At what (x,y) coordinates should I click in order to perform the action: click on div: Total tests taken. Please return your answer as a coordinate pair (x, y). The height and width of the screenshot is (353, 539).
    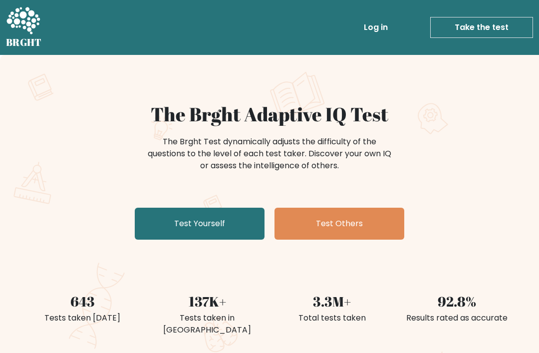
    Looking at the image, I should click on (332, 318).